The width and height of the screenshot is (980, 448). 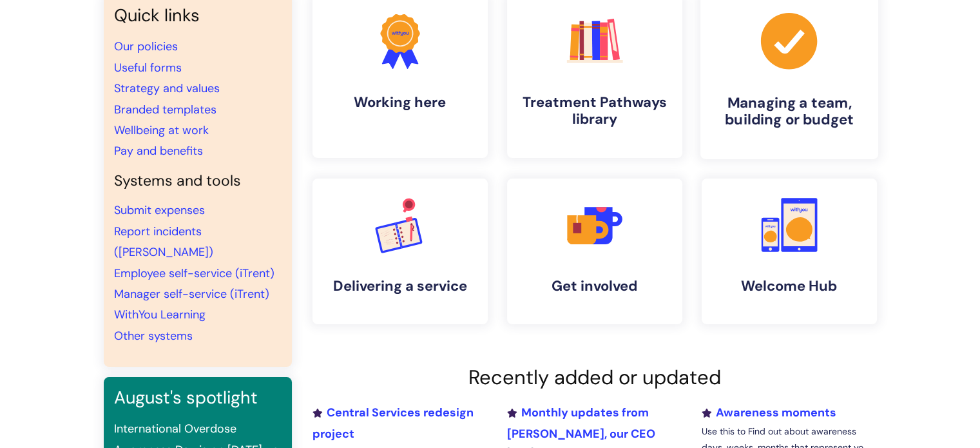 What do you see at coordinates (594, 377) in the screenshot?
I see `h2: Recently added or updated` at bounding box center [594, 377].